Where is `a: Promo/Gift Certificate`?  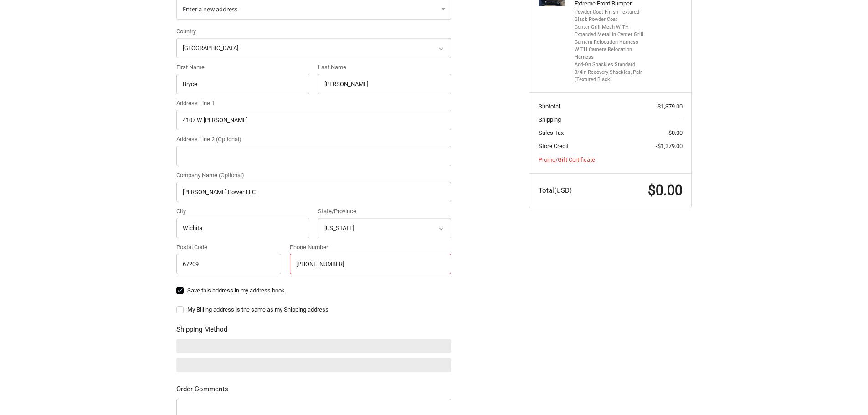 a: Promo/Gift Certificate is located at coordinates (567, 159).